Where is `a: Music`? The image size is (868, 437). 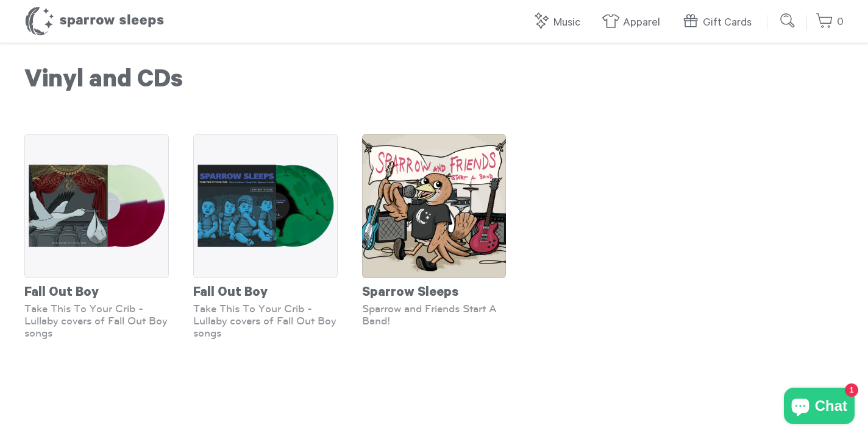
a: Music is located at coordinates (559, 23).